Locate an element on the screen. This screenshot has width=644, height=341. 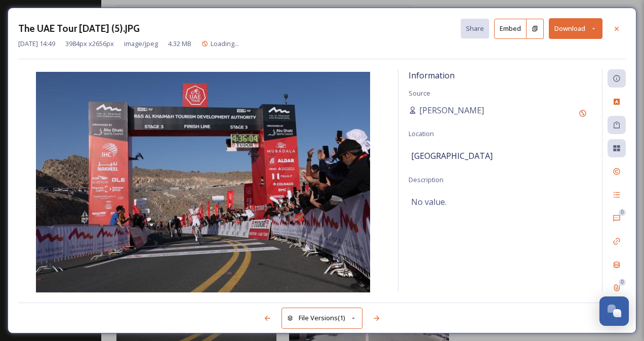
button: Share is located at coordinates (475, 28).